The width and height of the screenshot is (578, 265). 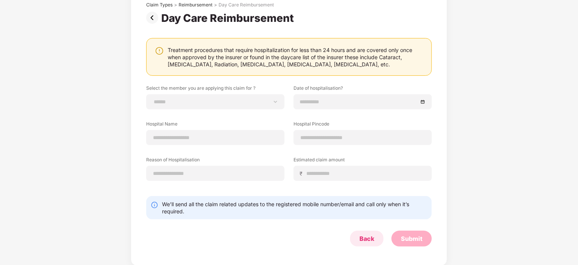 I want to click on label: Hospital Name, so click(x=215, y=125).